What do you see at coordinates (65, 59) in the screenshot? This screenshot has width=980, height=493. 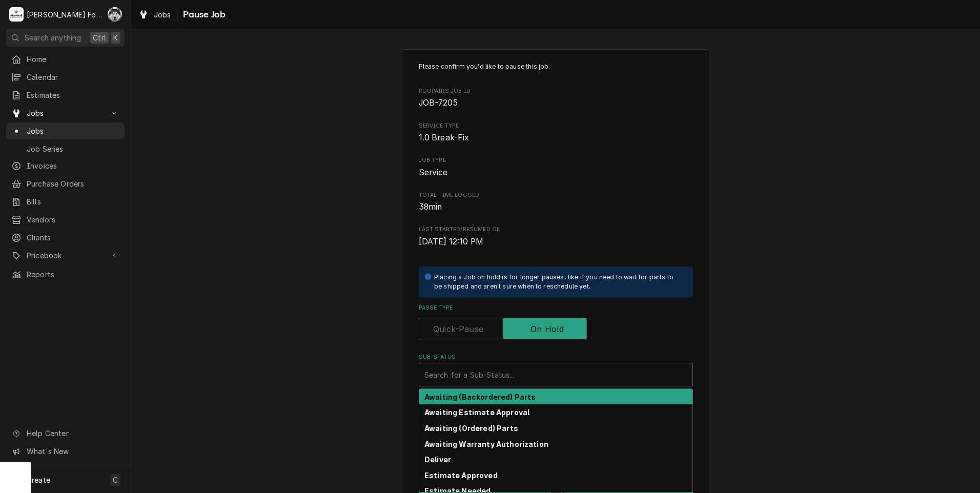 I see `a: Home` at bounding box center [65, 59].